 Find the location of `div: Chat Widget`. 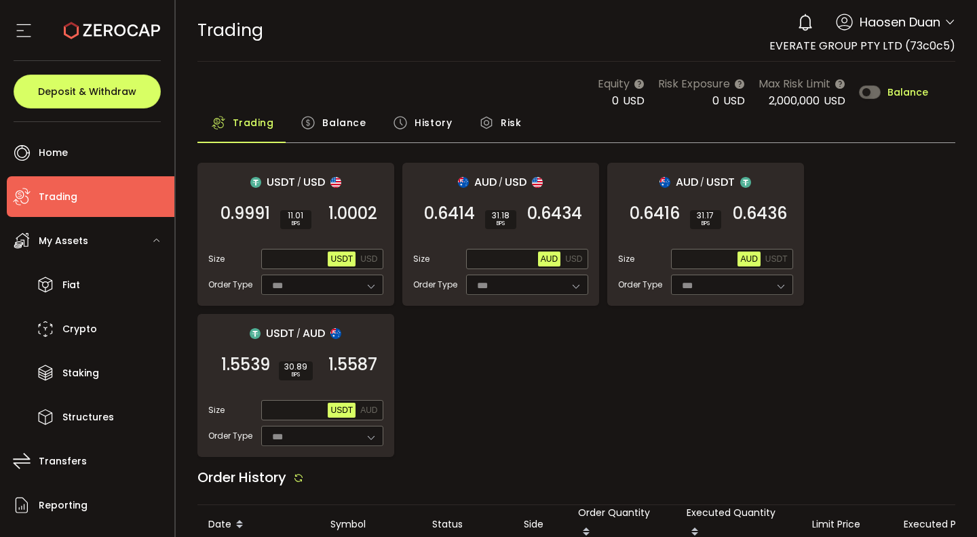

div: Chat Widget is located at coordinates (896, 464).